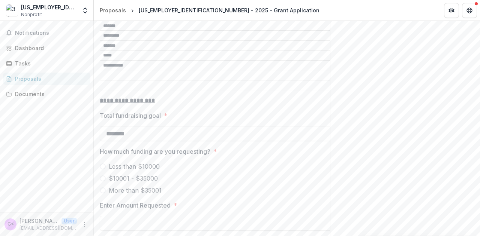  Describe the element at coordinates (209, 10) in the screenshot. I see `nav: breadcrumb` at that location.